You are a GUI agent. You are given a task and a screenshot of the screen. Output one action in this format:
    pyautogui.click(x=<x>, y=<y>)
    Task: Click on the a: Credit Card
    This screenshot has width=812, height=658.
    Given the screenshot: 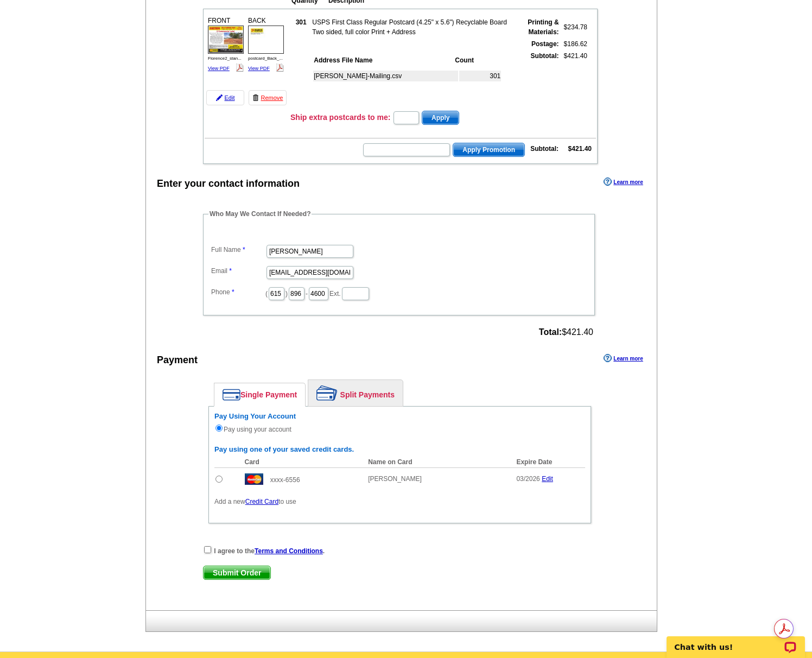 What is the action you would take?
    pyautogui.click(x=261, y=502)
    